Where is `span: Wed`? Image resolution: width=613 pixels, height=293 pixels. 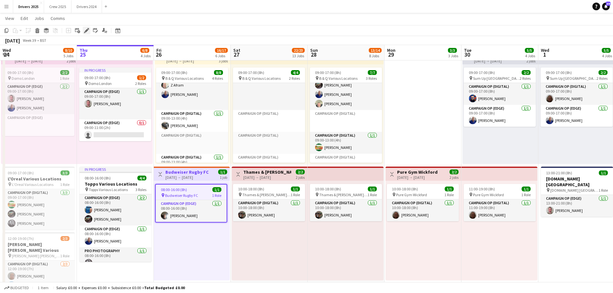 span: Wed is located at coordinates (545, 50).